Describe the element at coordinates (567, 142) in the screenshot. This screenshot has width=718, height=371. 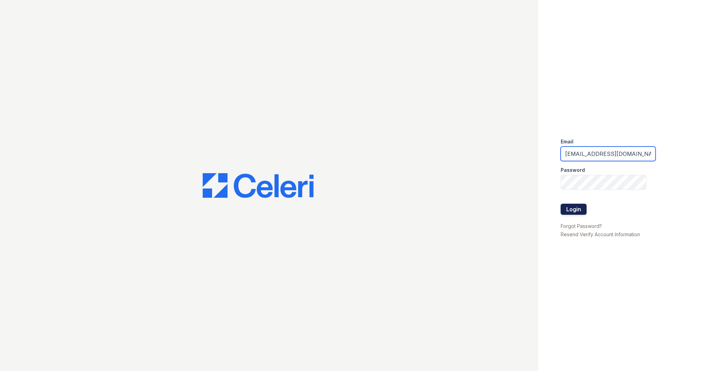
I see `label: Email` at that location.